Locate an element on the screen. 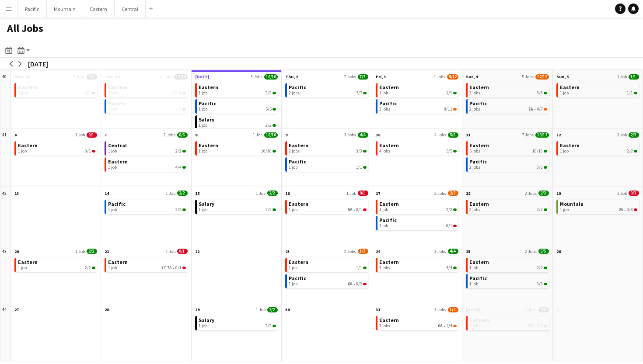 This screenshot has height=364, width=643. span: 16 is located at coordinates (287, 193).